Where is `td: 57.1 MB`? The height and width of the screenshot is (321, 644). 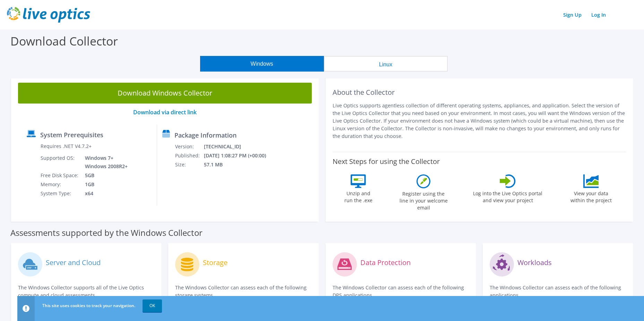
td: 57.1 MB is located at coordinates (239, 164).